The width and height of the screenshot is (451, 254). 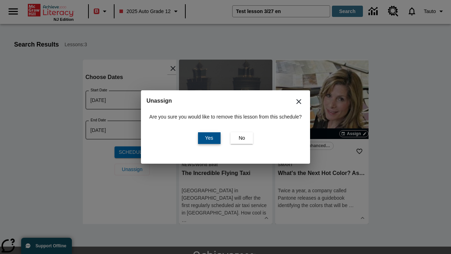 What do you see at coordinates (209, 138) in the screenshot?
I see `button: Yes` at bounding box center [209, 138].